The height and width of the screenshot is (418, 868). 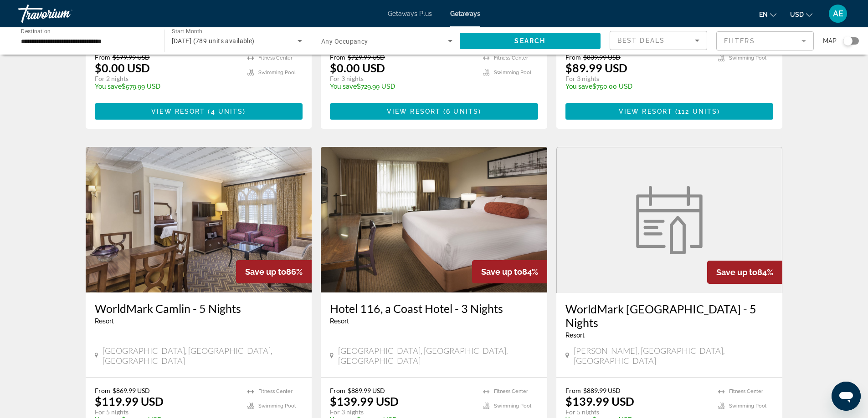 What do you see at coordinates (36, 31) in the screenshot?
I see `span: Destination` at bounding box center [36, 31].